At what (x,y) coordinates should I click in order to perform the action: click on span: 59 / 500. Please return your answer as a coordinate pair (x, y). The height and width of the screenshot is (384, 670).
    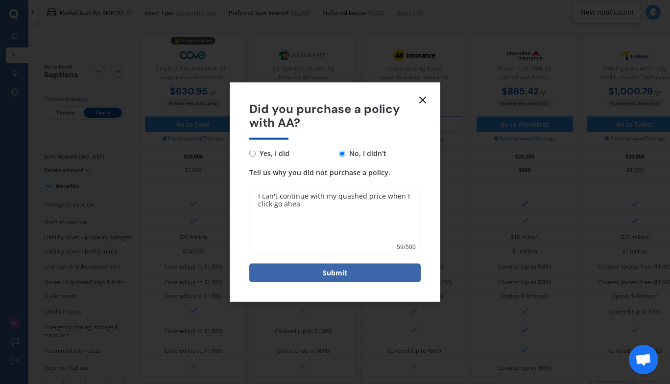
    Looking at the image, I should click on (406, 247).